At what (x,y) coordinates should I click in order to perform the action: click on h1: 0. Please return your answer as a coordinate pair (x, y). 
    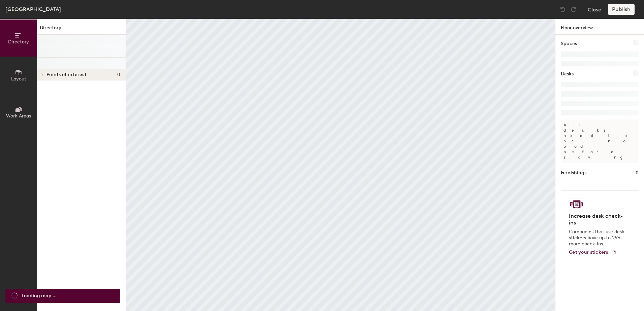
    Looking at the image, I should click on (637, 173).